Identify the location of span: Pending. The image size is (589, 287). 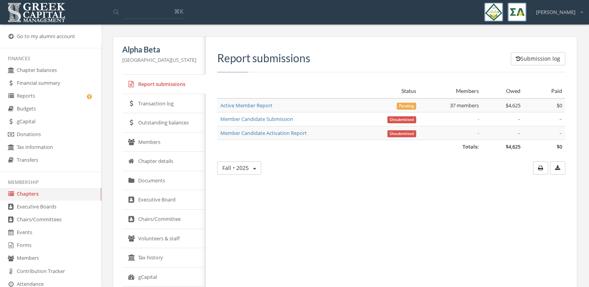
(406, 106).